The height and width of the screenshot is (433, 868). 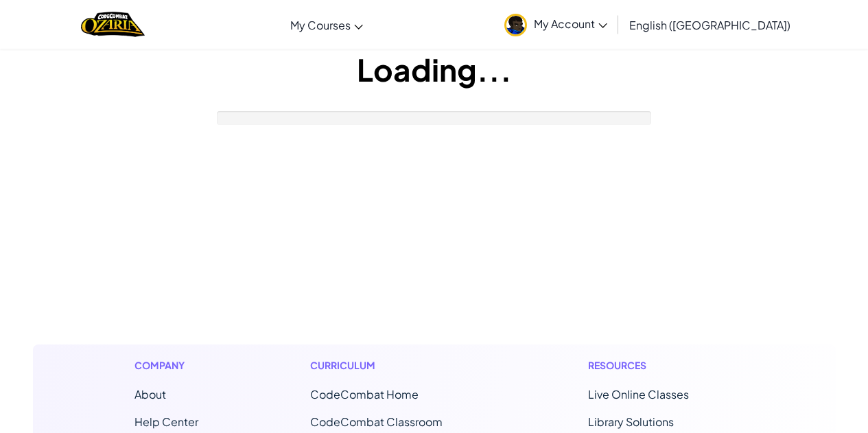 What do you see at coordinates (150, 394) in the screenshot?
I see `a: About` at bounding box center [150, 394].